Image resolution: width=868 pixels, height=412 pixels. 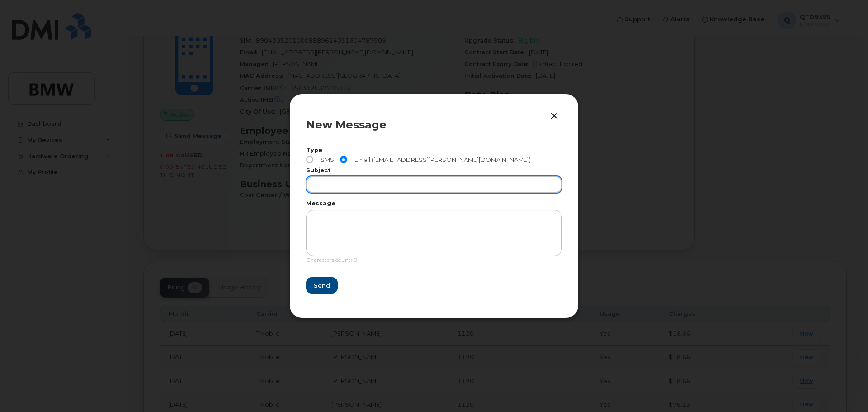 What do you see at coordinates (434, 150) in the screenshot?
I see `label: Type` at bounding box center [434, 150].